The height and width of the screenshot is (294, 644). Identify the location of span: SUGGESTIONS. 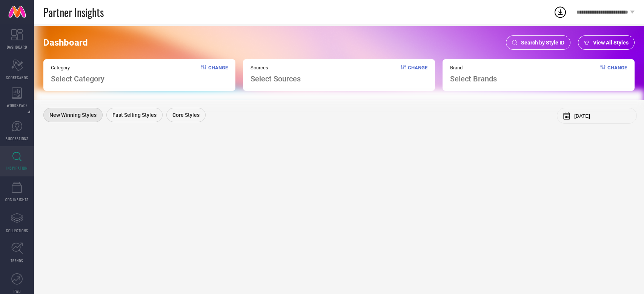
(17, 138).